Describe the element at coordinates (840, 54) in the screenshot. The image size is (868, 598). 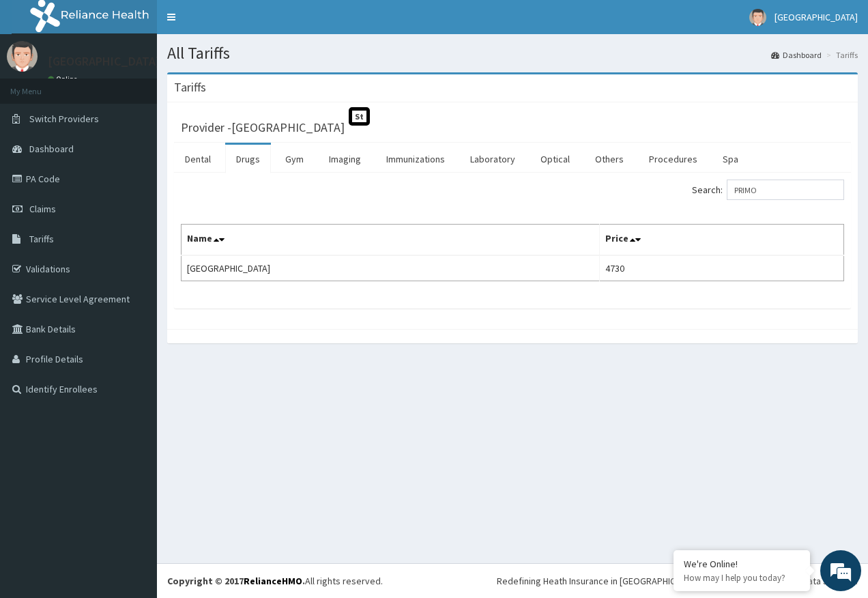
I see `li: Tariffs` at that location.